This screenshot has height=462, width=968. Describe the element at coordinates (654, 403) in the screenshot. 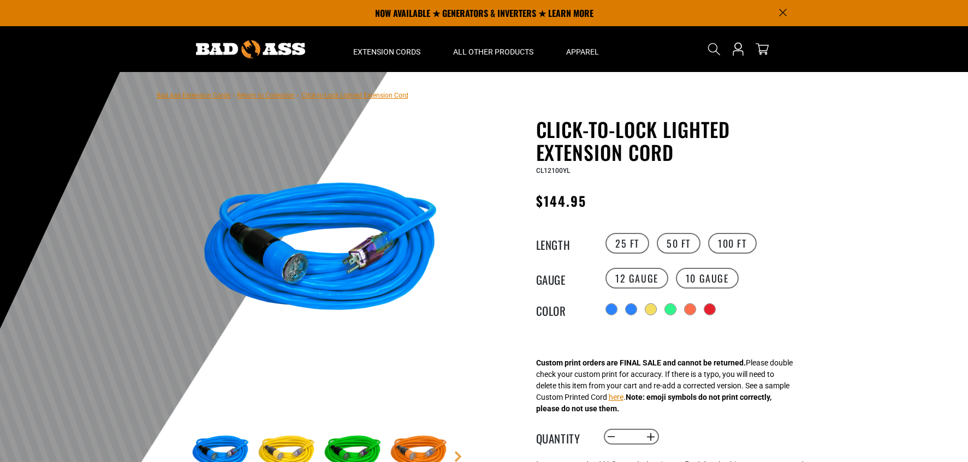

I see `strong: Note: emoji symbols do not print correctly, please do not use them.` at that location.